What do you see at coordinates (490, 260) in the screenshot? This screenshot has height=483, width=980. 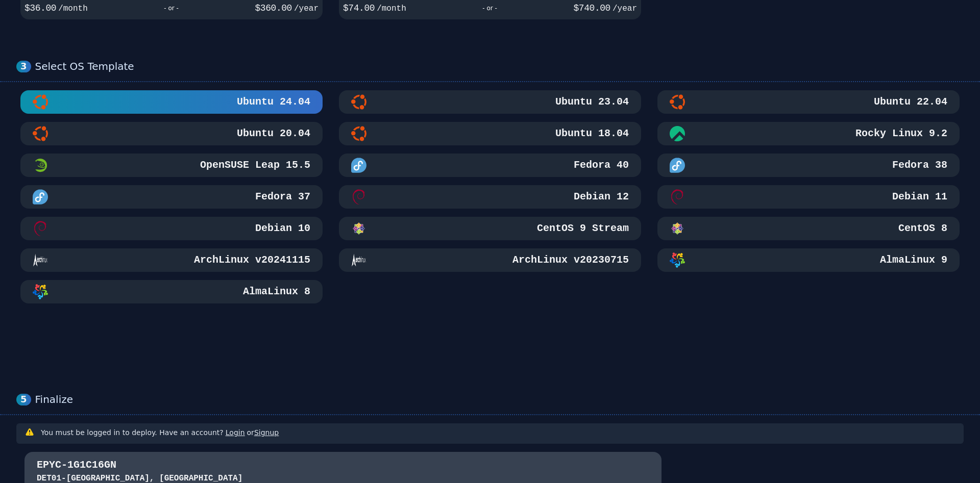 I see `button: ArchLinux v20230715ArchLinux v20230715` at bounding box center [490, 260].